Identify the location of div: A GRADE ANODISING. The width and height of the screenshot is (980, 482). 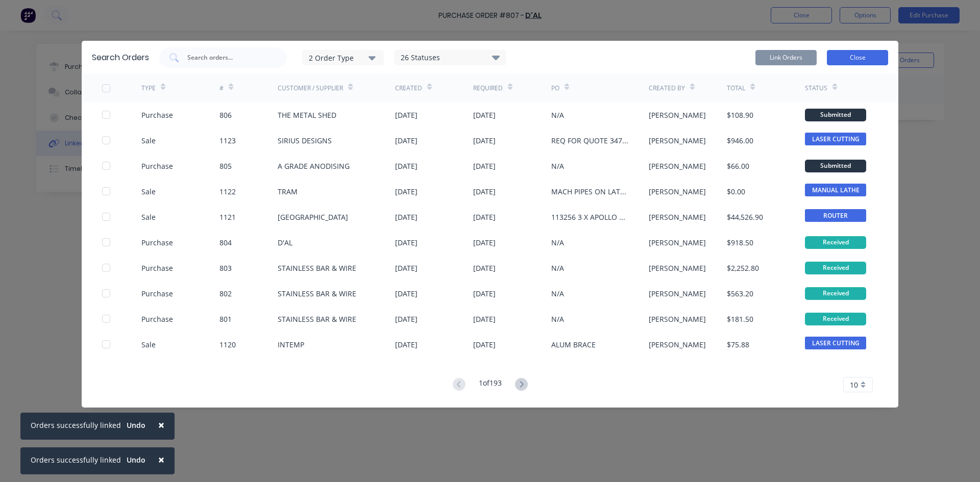
(314, 165).